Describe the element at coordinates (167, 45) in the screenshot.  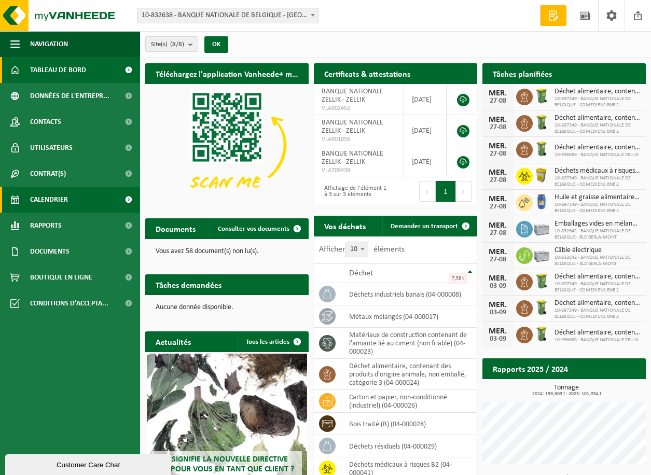
I see `span: Site(s)` at that location.